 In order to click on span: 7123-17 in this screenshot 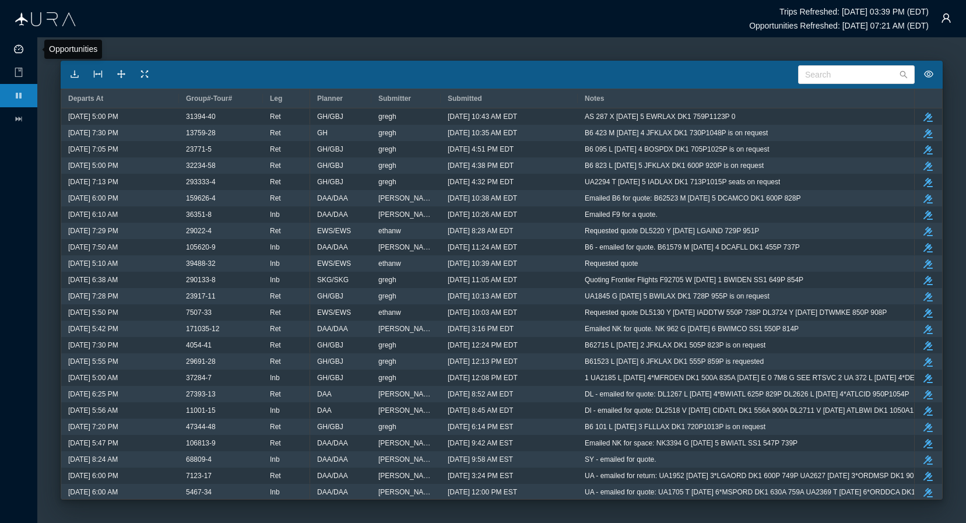, I will do `click(199, 475)`.